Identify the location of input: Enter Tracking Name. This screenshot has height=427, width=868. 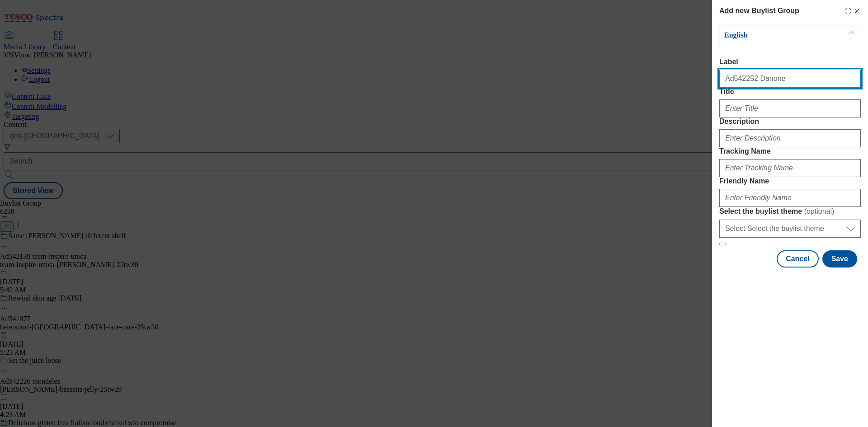
(789, 168).